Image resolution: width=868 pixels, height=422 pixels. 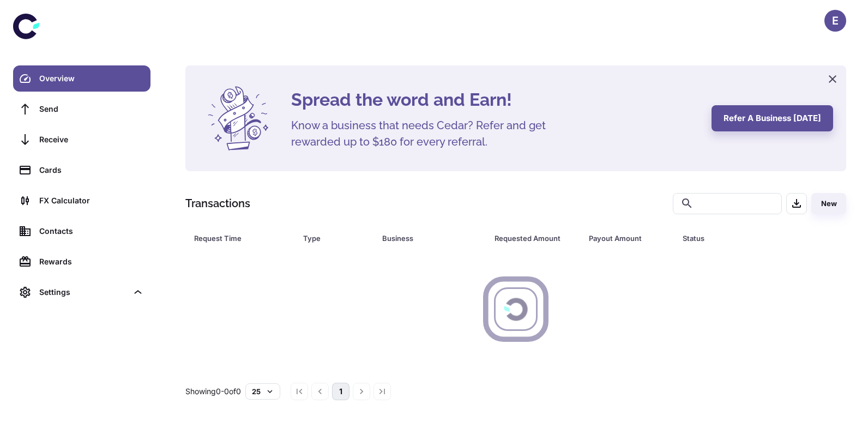 What do you see at coordinates (92, 139) in the screenshot?
I see `div: Receive` at bounding box center [92, 139].